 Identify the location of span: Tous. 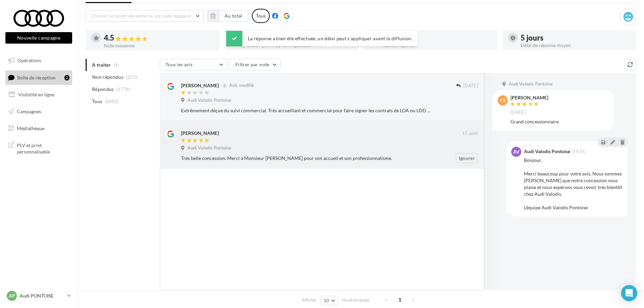
(97, 101).